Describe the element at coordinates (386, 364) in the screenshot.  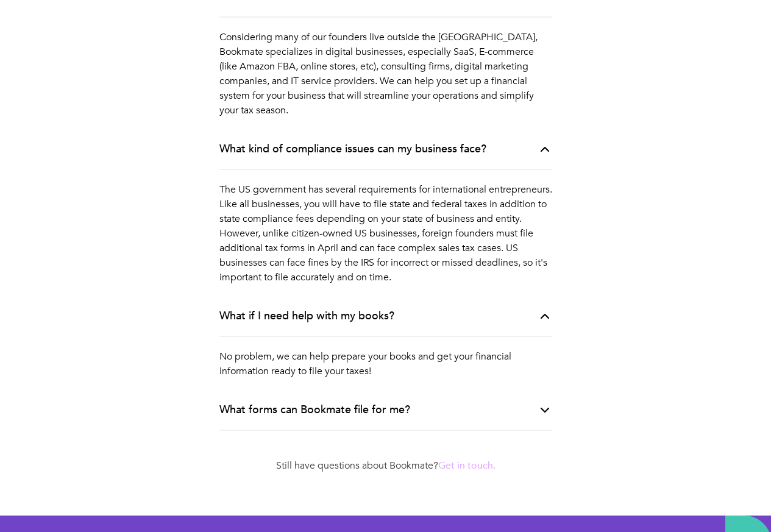
I see `p: No problem, we can help prepare your books and get your financial information ready to file your ...` at that location.